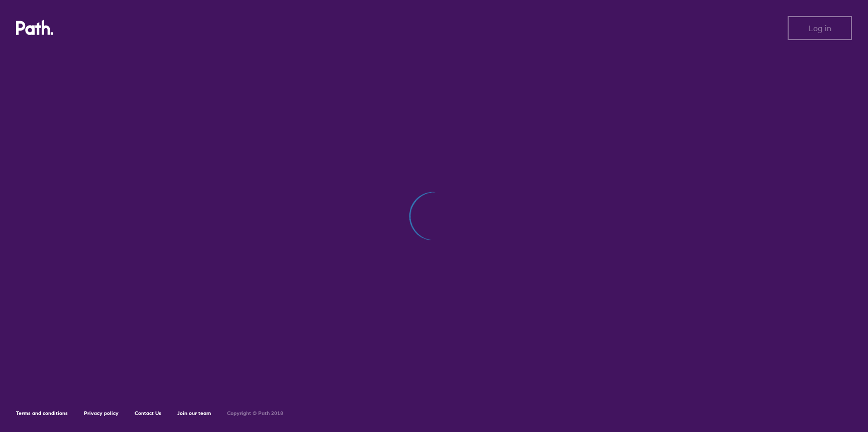 The height and width of the screenshot is (432, 868). Describe the element at coordinates (819, 28) in the screenshot. I see `button: Log in` at that location.